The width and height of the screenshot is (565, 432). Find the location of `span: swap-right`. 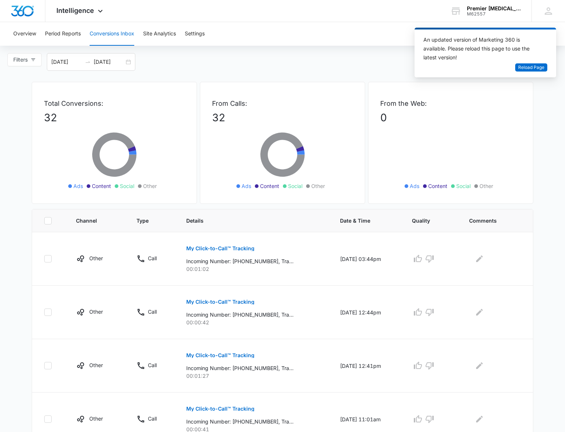

span: swap-right is located at coordinates (88, 62).